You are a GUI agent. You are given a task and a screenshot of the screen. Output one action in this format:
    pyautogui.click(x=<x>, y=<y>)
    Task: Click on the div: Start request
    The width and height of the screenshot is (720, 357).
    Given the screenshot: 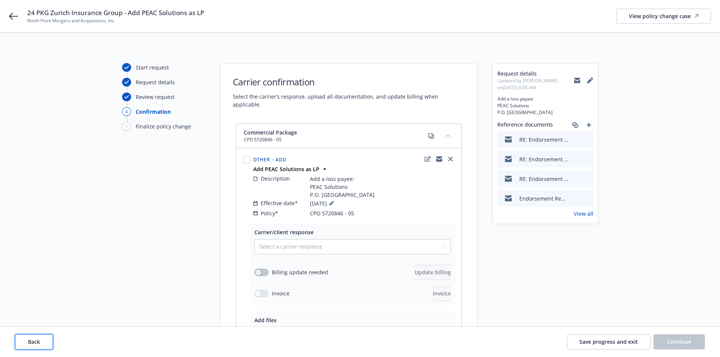 What is the action you would take?
    pyautogui.click(x=152, y=67)
    